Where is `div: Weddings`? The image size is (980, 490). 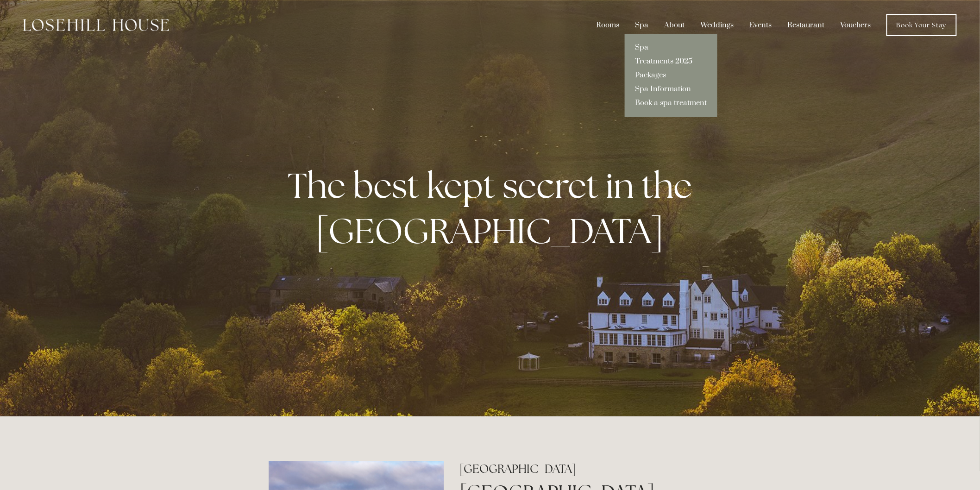 div: Weddings is located at coordinates (717, 25).